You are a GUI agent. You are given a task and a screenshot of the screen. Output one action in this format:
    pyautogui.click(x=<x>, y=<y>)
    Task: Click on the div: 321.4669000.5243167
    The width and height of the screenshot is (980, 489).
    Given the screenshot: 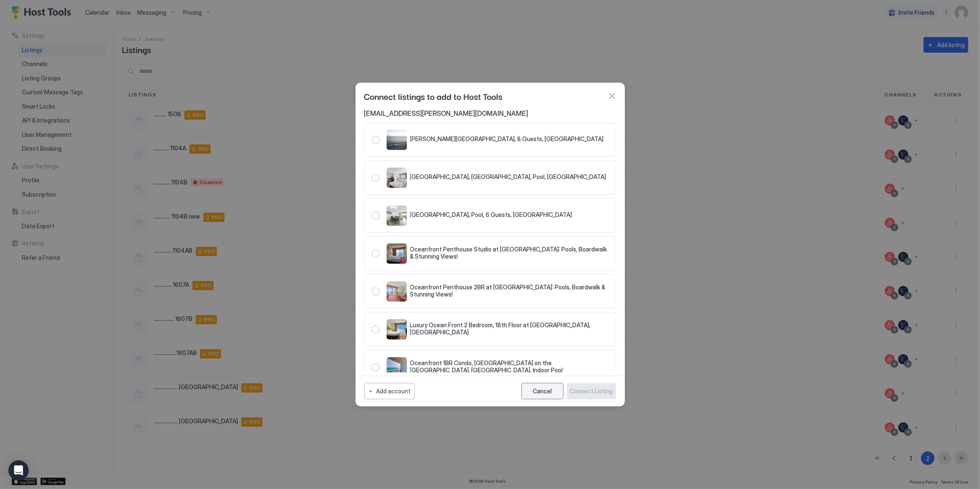 What is the action you would take?
    pyautogui.click(x=490, y=216)
    